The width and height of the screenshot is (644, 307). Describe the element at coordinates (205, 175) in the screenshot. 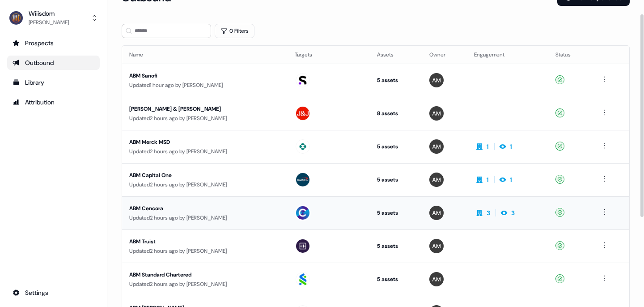

I see `div: ABM Capital One` at that location.